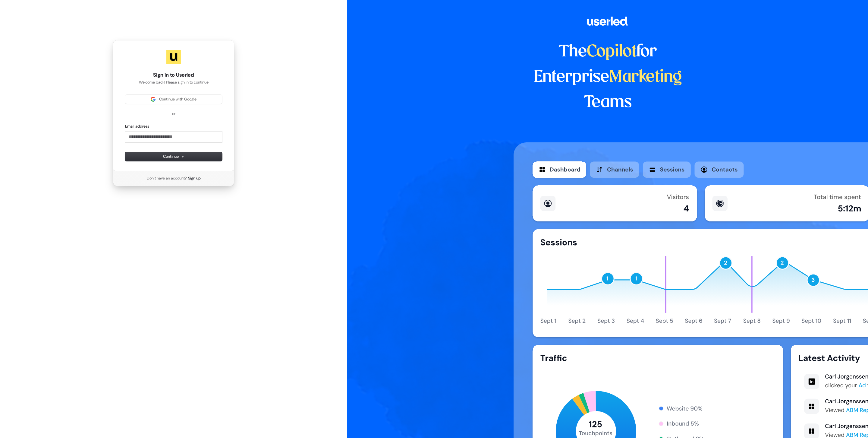 The image size is (868, 438). I want to click on button: Sign in with GoogleContinue with Google, so click(174, 99).